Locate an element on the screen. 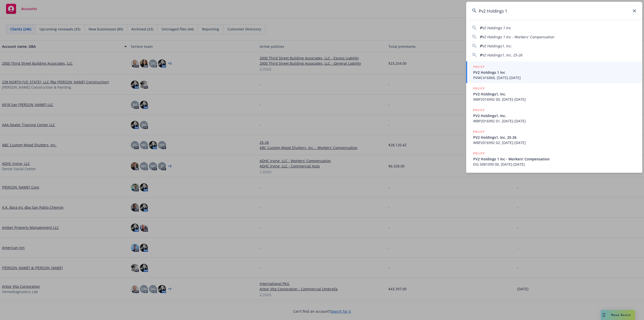  span: PV2 Holdings 1 Inc - Workers' Compensation is located at coordinates (554, 159).